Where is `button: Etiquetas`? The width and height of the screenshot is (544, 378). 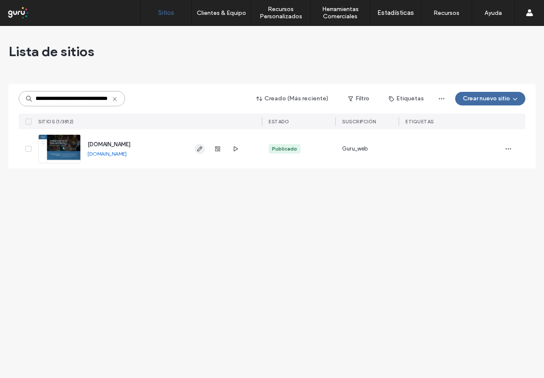 button: Etiquetas is located at coordinates (406, 99).